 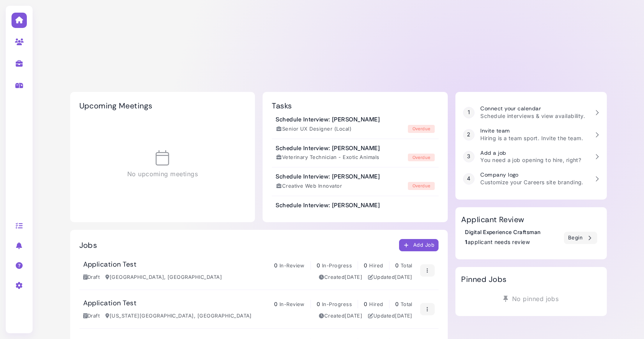 I want to click on h2: Pinned Jobs, so click(x=483, y=279).